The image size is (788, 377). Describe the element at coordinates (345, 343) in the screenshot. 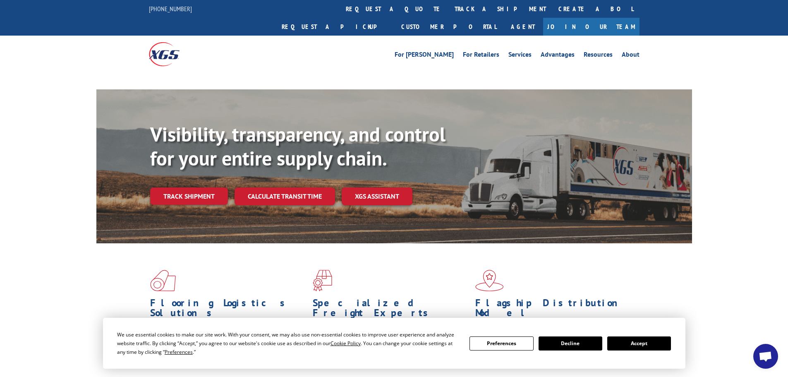

I see `span: Cookie Policy` at that location.